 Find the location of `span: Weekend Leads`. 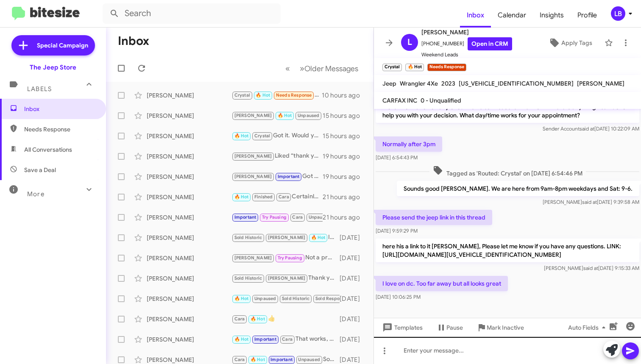

span: Weekend Leads is located at coordinates (467, 55).